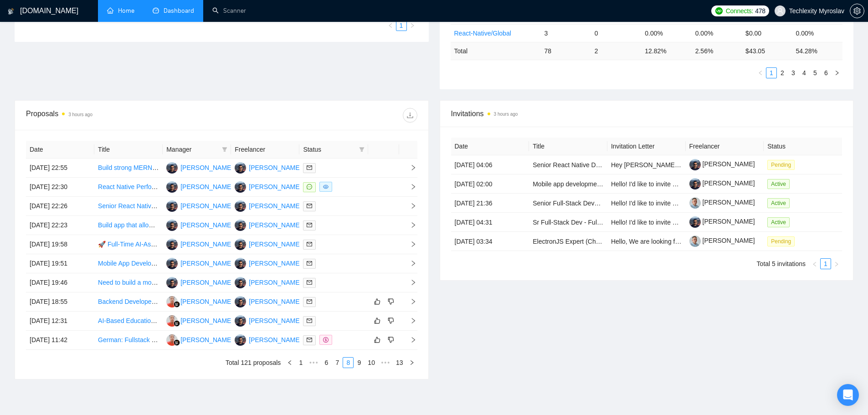  I want to click on li: 7, so click(338, 362).